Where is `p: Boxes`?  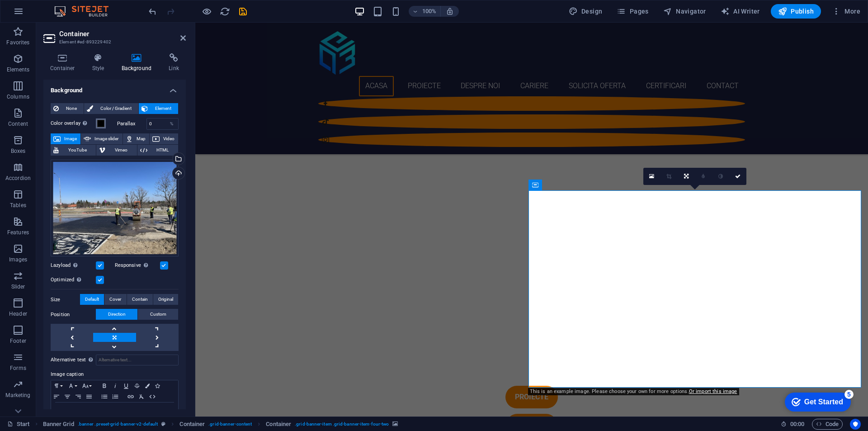 p: Boxes is located at coordinates (18, 151).